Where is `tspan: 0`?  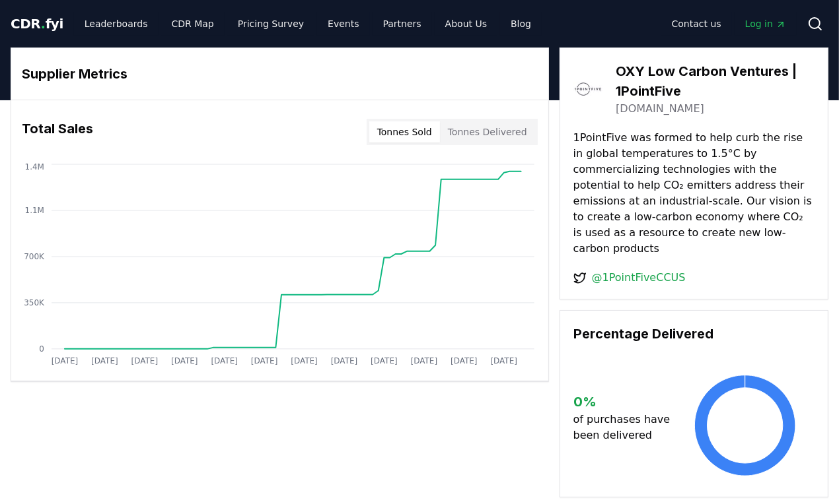
tspan: 0 is located at coordinates (42, 349).